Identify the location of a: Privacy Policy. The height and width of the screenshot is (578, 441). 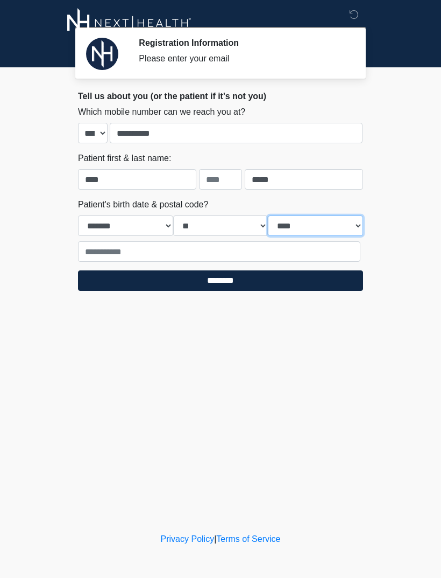
(188, 538).